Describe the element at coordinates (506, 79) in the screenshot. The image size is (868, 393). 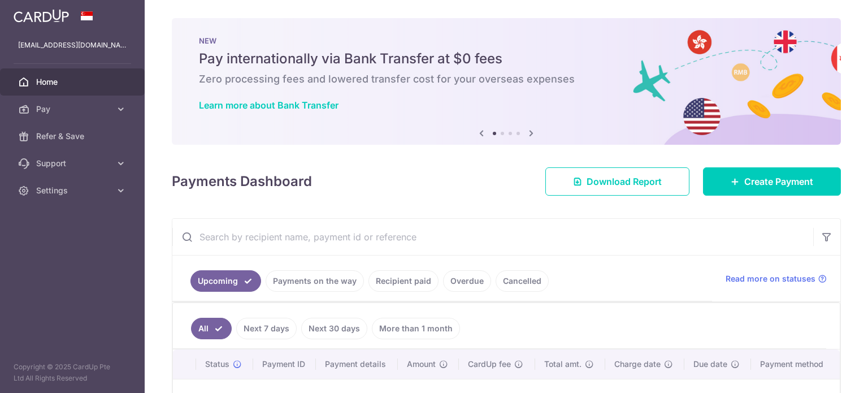
I see `h6: Zero processing fees and lowered transfer cost for your overseas expenses` at that location.